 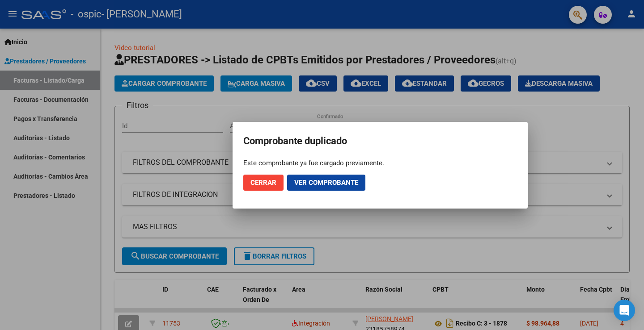 I want to click on button: Ver comprobante, so click(x=326, y=183).